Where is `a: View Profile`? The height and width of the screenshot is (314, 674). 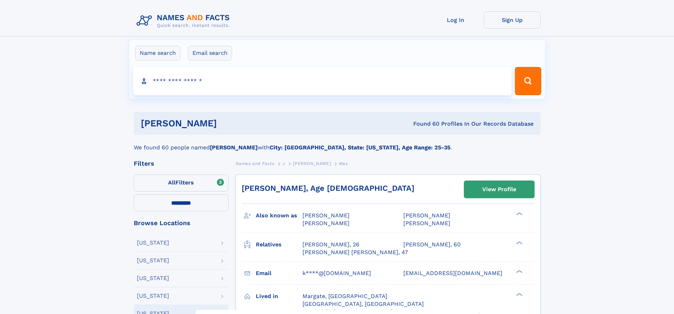
a: View Profile is located at coordinates (499, 189).